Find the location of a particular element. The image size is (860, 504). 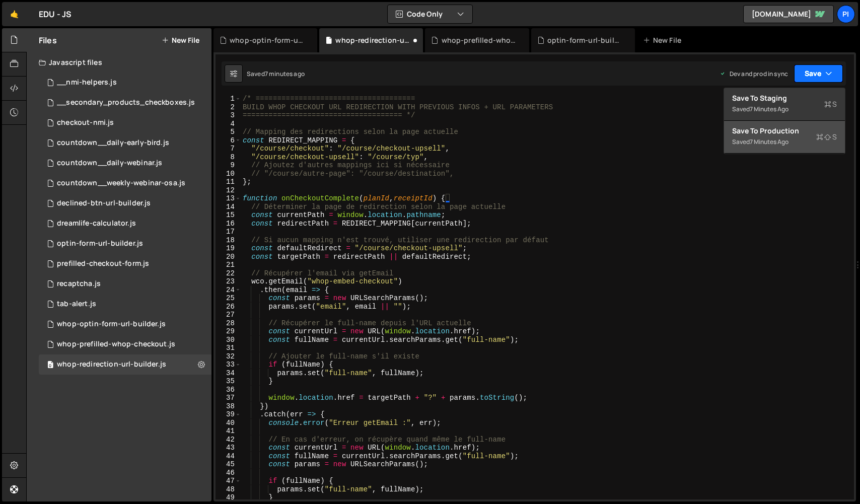

div: EDU - JS is located at coordinates (55, 14).